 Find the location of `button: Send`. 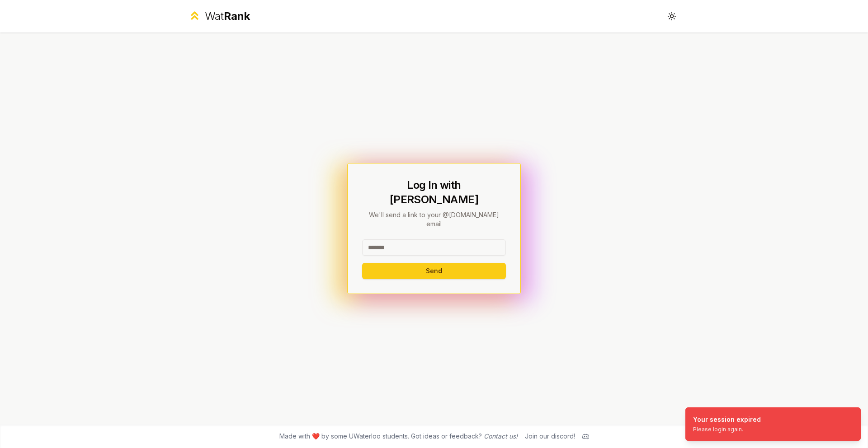

button: Send is located at coordinates (434, 271).